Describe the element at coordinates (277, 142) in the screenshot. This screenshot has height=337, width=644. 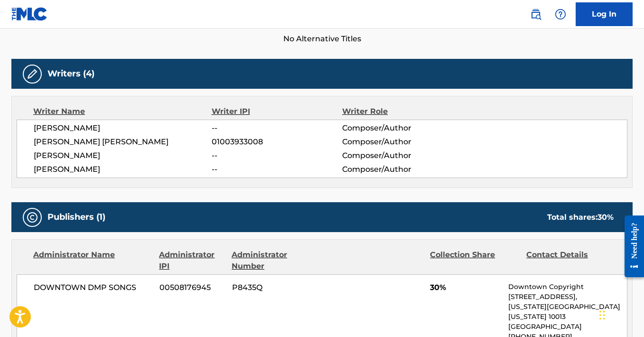
I see `span: 01003933008` at that location.